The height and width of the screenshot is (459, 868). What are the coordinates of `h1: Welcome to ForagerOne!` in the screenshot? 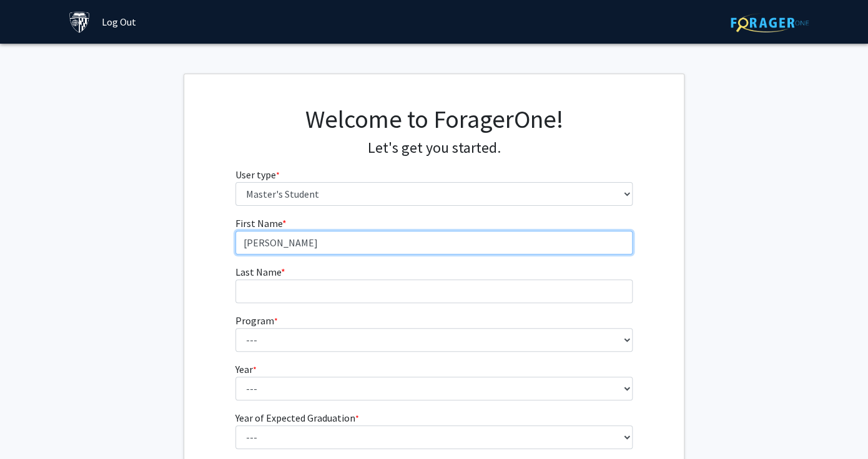 It's located at (434, 119).